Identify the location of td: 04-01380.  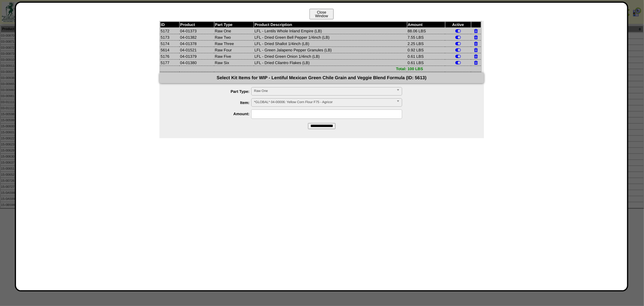
(196, 63).